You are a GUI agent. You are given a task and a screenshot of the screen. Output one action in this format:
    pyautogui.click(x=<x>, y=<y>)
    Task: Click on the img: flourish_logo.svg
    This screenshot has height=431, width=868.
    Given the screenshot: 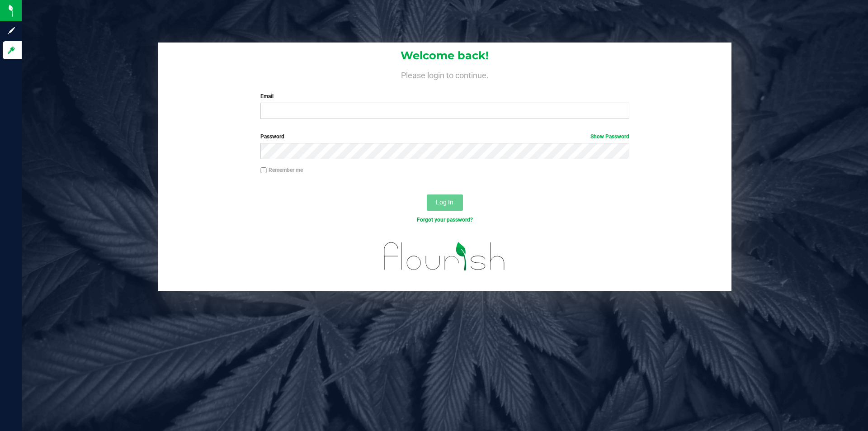 What is the action you would take?
    pyautogui.click(x=444, y=256)
    